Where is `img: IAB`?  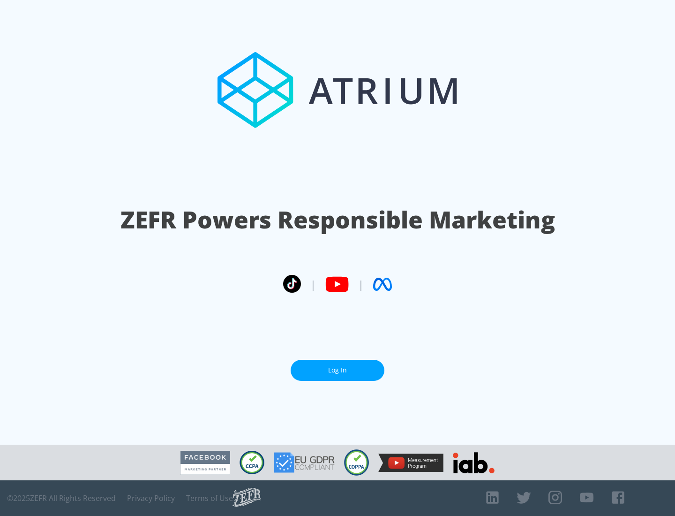
img: IAB is located at coordinates (474, 462).